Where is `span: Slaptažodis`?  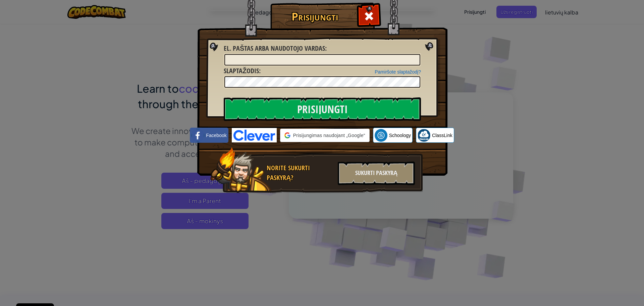
span: Slaptažodis is located at coordinates (242, 71).